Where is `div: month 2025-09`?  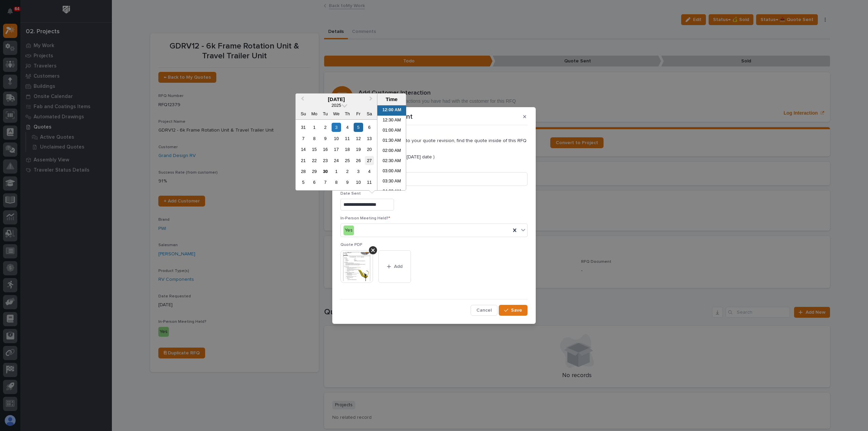
div: month 2025-09 is located at coordinates (336, 155).